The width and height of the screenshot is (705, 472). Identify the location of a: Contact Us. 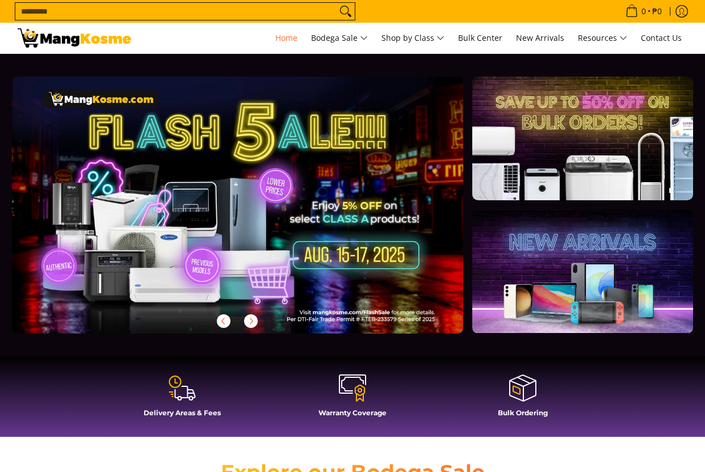
(661, 38).